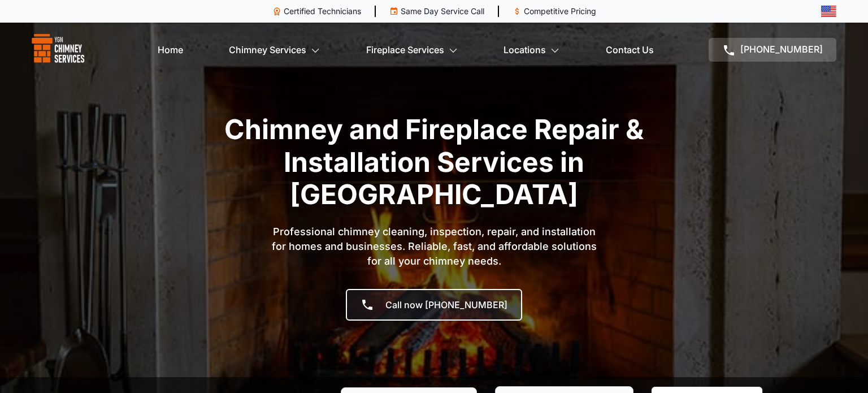  Describe the element at coordinates (442, 11) in the screenshot. I see `p: Same Day Service Call` at that location.